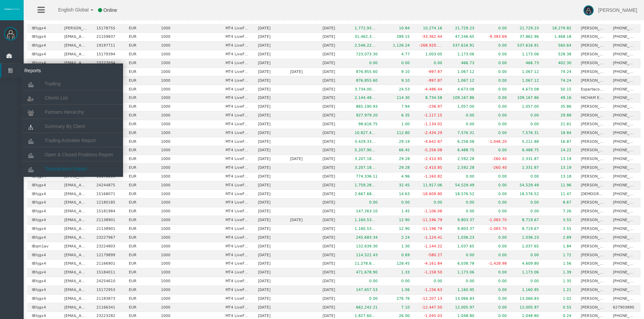 The height and width of the screenshot is (319, 644). I want to click on td: 1,759,288.70, so click(366, 186).